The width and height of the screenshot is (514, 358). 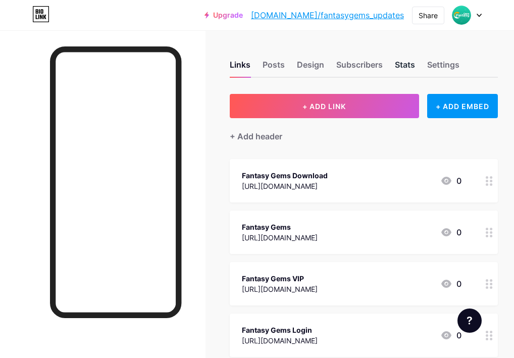 What do you see at coordinates (462, 15) in the screenshot?
I see `img: 92jeetopk` at bounding box center [462, 15].